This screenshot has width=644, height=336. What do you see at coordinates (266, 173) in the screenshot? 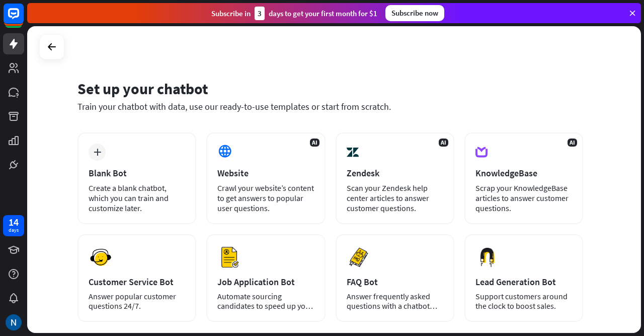
I see `div: Website` at bounding box center [266, 173].